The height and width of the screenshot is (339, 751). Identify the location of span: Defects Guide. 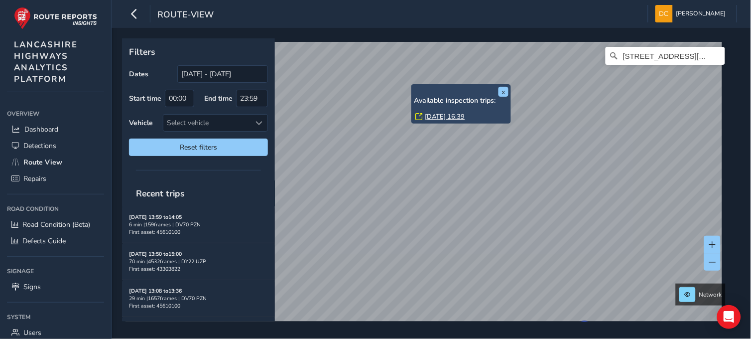
(44, 241).